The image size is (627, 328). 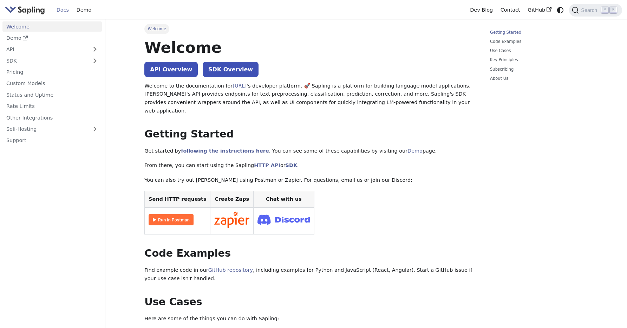 What do you see at coordinates (590, 10) in the screenshot?
I see `span: Search` at bounding box center [590, 10].